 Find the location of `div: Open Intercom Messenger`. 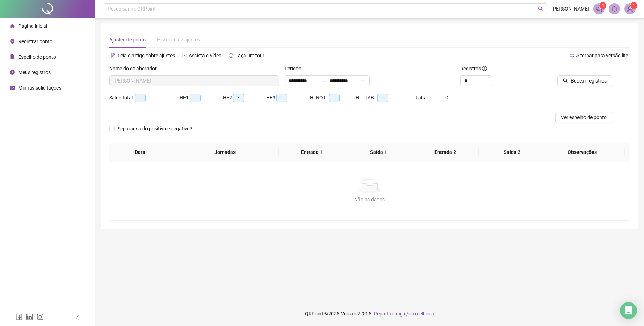

div: Open Intercom Messenger is located at coordinates (628, 311).